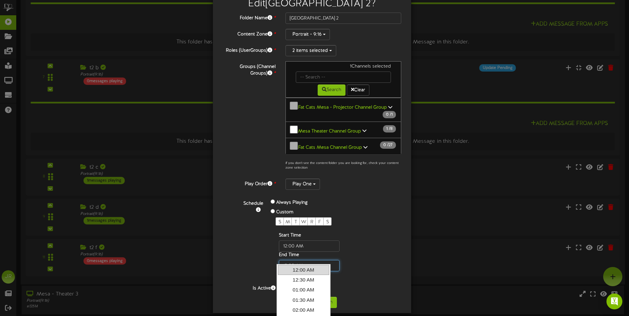 This screenshot has height=316, width=629. What do you see at coordinates (388, 129) in the screenshot?
I see `span: 1` at bounding box center [388, 129].